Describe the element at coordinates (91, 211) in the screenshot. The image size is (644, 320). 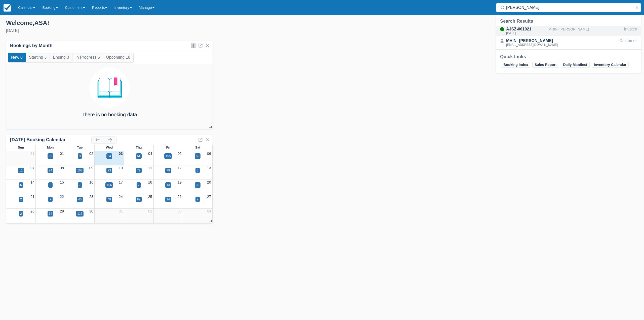
I see `a: 30` at that location.